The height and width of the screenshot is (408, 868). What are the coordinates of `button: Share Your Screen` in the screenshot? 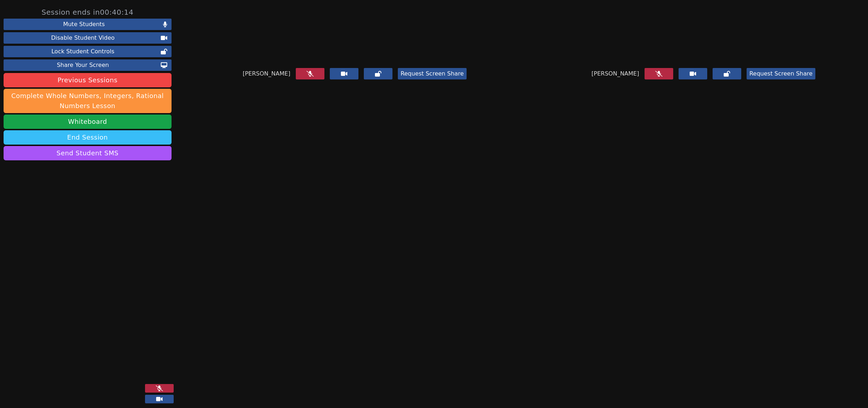 It's located at (87, 65).